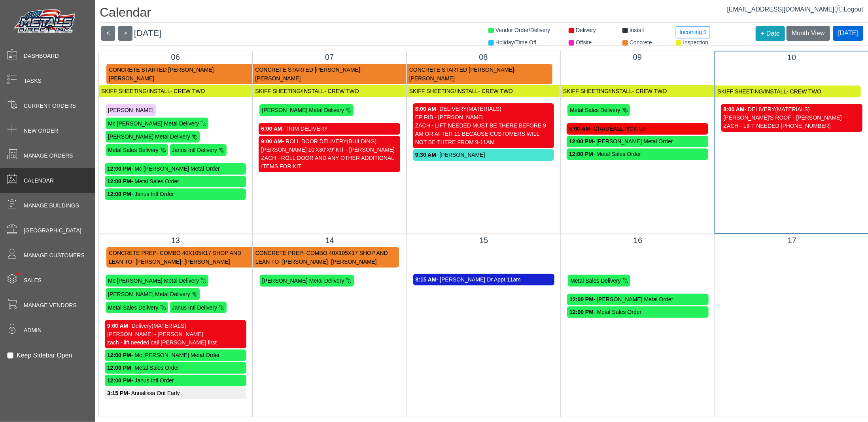  I want to click on span: Offsite, so click(584, 42).